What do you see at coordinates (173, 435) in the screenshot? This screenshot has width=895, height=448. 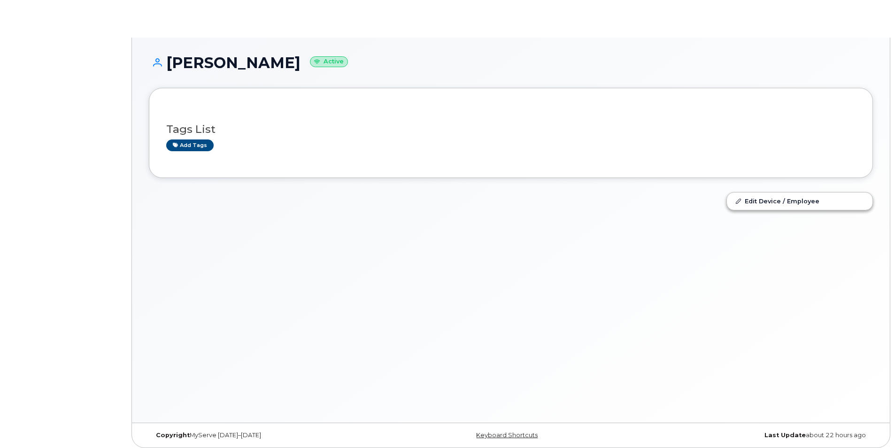 I see `strong: Copyright` at bounding box center [173, 435].